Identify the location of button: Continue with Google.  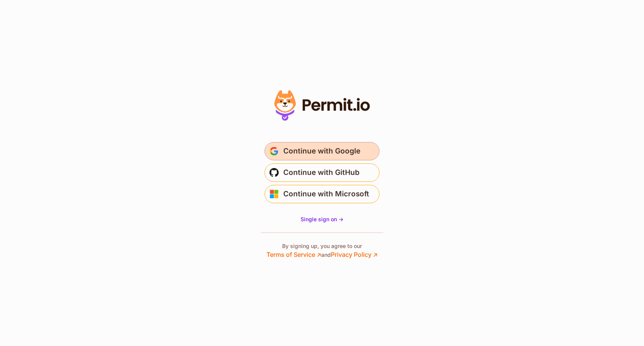
(322, 151).